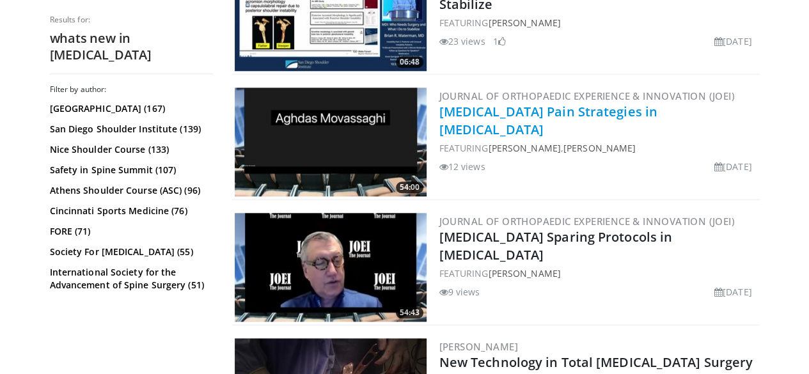  I want to click on a: 54:00, so click(331, 142).